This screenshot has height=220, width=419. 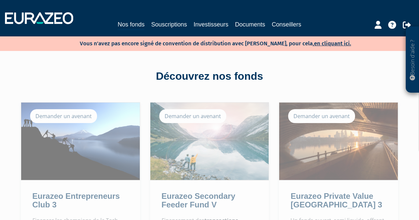 I want to click on img: Eurazeo Entrepreneurs Club 3, so click(x=81, y=142).